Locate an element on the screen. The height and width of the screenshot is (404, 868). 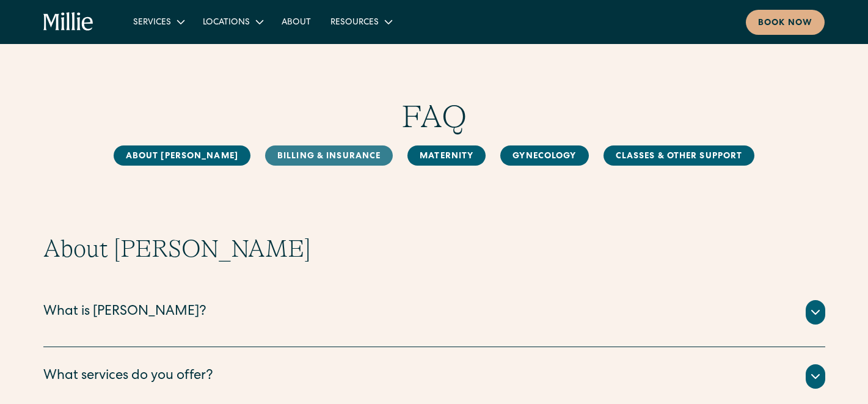
div: Book now is located at coordinates (785, 23).